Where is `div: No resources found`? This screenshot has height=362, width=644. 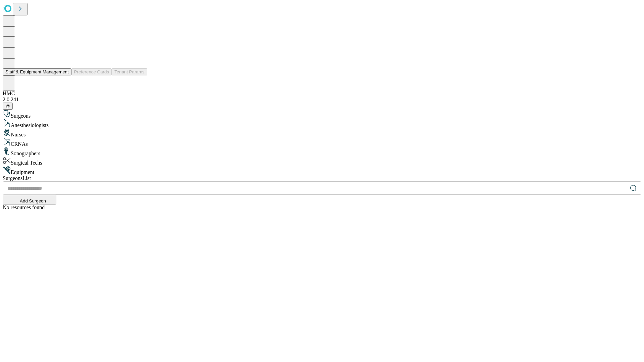 div: No resources found is located at coordinates (322, 207).